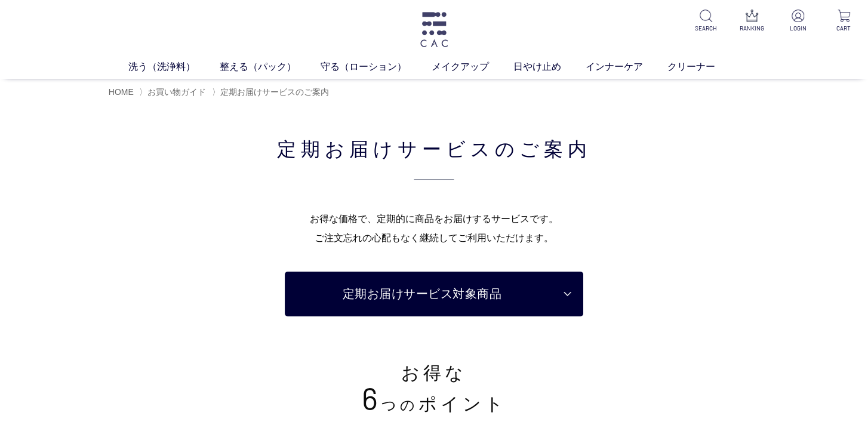  What do you see at coordinates (472, 67) in the screenshot?
I see `a: メイクアップ` at bounding box center [472, 67].